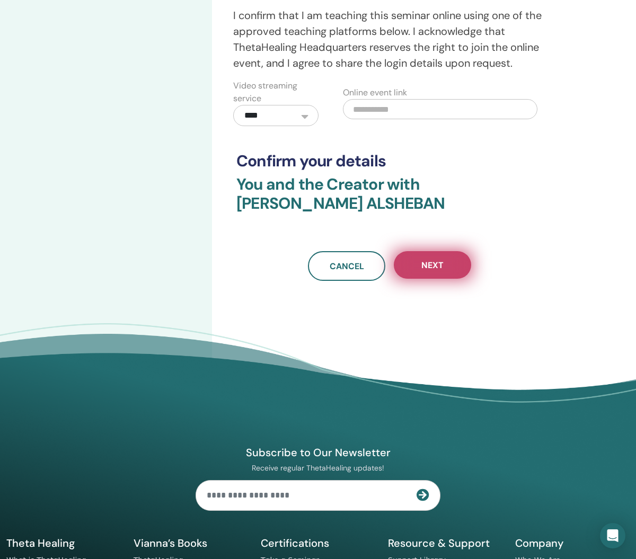  What do you see at coordinates (318, 453) in the screenshot?
I see `h4: Subscribe to Our Newsletter` at bounding box center [318, 453].